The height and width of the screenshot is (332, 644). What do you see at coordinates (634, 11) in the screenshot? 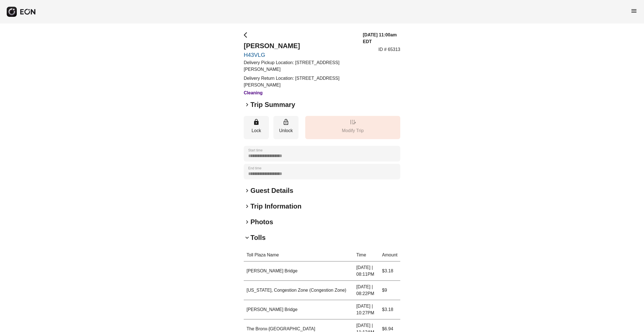
I see `span: menu` at bounding box center [634, 11].